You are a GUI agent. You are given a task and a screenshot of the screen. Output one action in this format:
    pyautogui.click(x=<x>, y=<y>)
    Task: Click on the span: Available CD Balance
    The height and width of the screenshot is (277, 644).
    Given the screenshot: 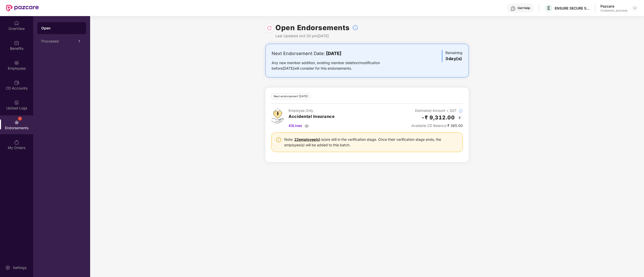 What is the action you would take?
    pyautogui.click(x=429, y=126)
    